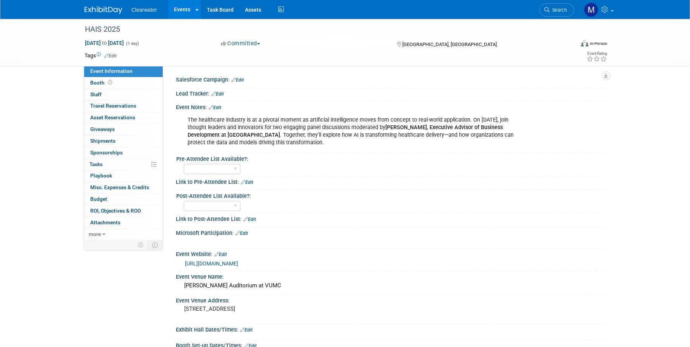 Image resolution: width=690 pixels, height=347 pixels. Describe the element at coordinates (389, 158) in the screenshot. I see `div: Pre-Attendee List Available?:` at that location.